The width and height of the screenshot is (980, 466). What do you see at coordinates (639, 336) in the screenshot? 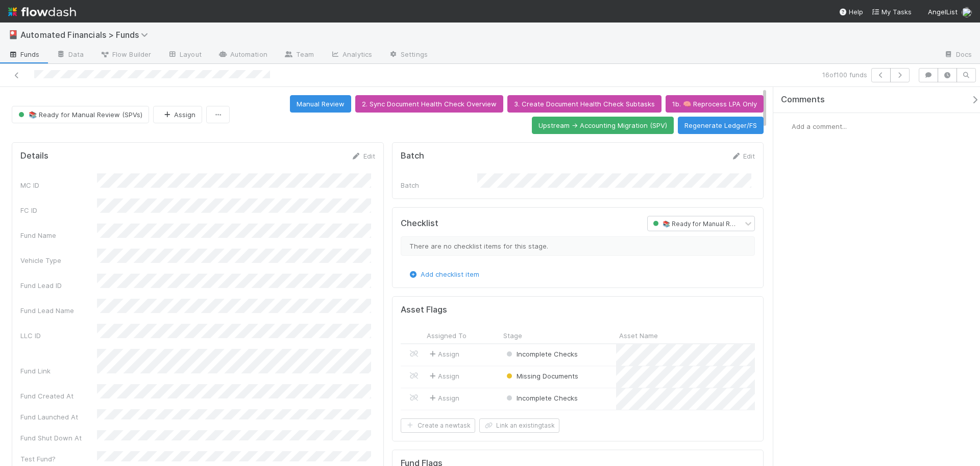
I see `span: Asset Name` at bounding box center [639, 336].